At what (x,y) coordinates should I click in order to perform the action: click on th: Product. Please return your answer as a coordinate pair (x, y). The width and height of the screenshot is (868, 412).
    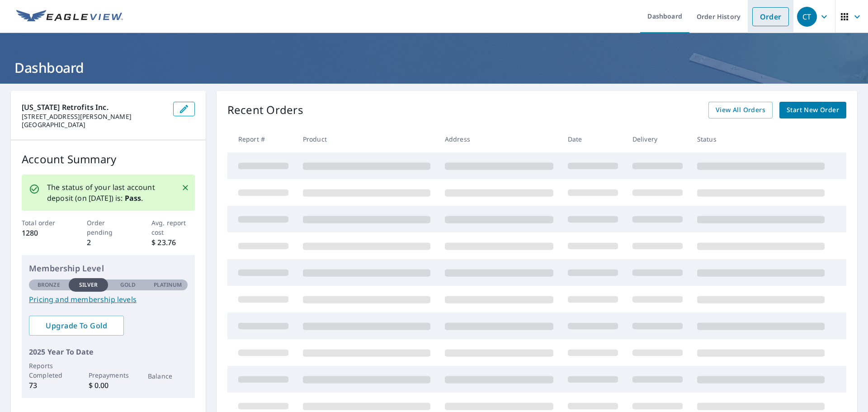
    Looking at the image, I should click on (366, 139).